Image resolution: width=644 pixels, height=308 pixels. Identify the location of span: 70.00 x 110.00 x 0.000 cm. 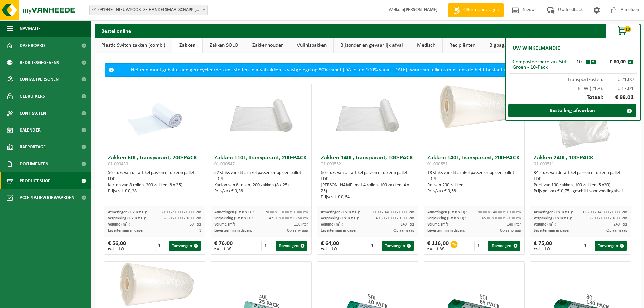
(286, 212).